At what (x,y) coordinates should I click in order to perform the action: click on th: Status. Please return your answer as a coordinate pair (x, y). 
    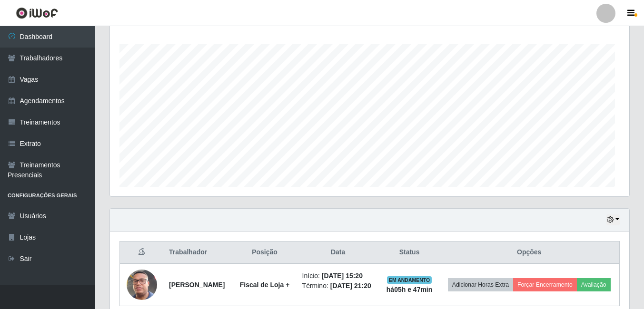
    Looking at the image, I should click on (409, 252).